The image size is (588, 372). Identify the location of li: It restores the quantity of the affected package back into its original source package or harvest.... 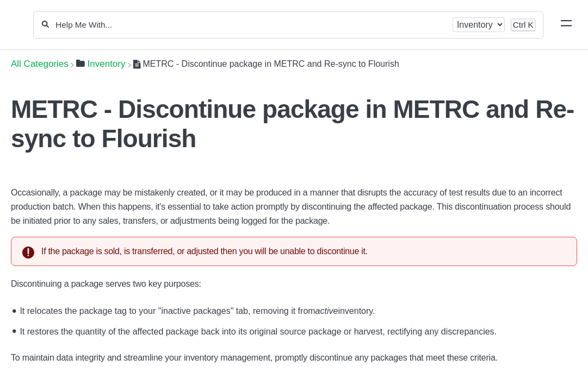
(296, 330).